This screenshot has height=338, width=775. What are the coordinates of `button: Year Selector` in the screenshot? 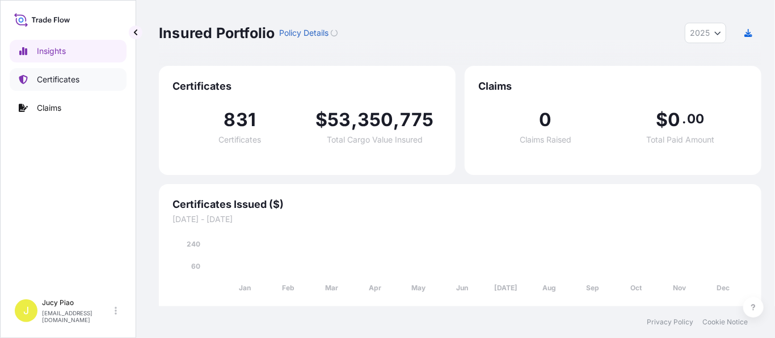 It's located at (706, 33).